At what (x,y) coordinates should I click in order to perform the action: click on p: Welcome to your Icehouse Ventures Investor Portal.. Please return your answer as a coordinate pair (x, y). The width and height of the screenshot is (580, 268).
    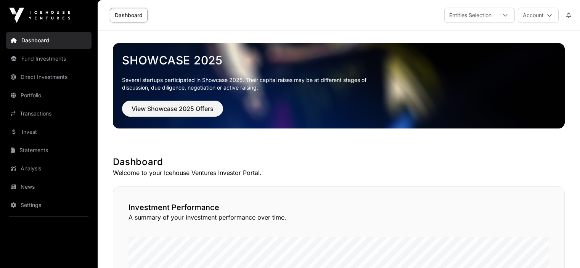
    Looking at the image, I should click on (339, 173).